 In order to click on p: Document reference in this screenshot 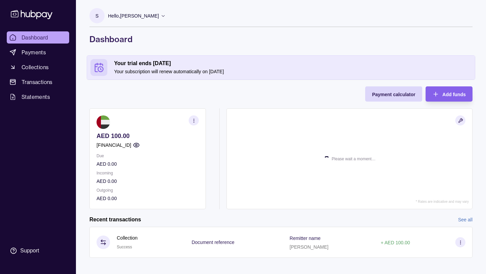, I will do `click(213, 242)`.